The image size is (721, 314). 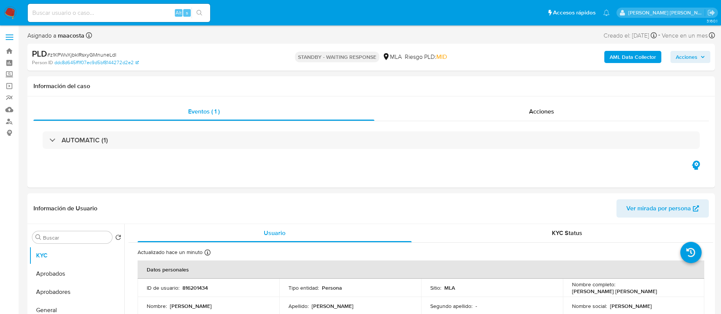 What do you see at coordinates (567, 233) in the screenshot?
I see `span: KYC Status` at bounding box center [567, 233].